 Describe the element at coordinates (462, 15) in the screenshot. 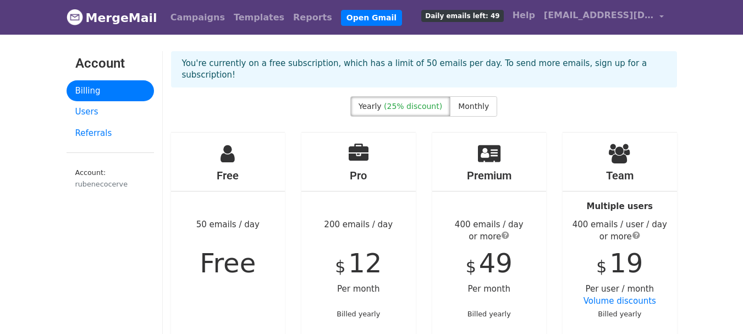

I see `a: Daily emails left: 49` at that location.